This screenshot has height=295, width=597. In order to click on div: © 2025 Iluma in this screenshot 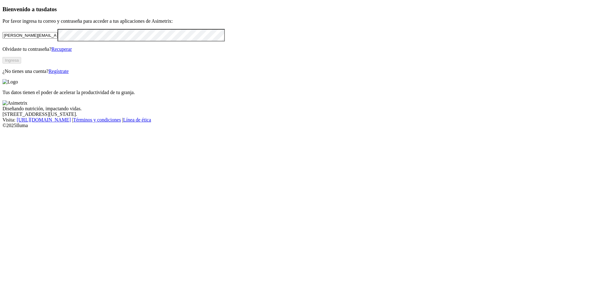, I will do `click(299, 125)`.